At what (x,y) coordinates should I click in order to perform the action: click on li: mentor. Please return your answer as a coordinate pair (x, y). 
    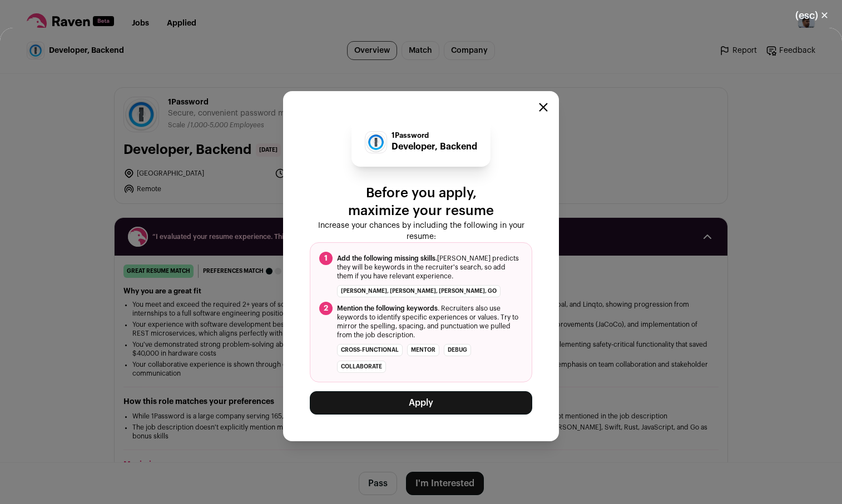
    Looking at the image, I should click on (423, 350).